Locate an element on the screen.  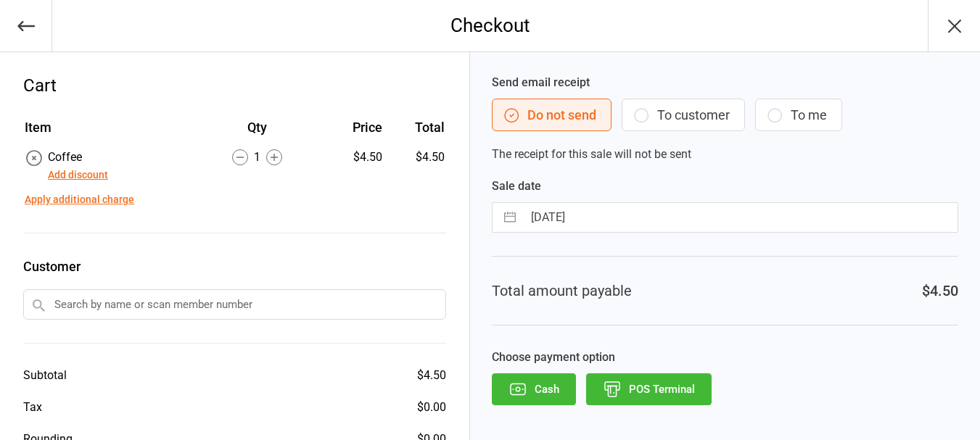
button: To customer is located at coordinates (683, 114).